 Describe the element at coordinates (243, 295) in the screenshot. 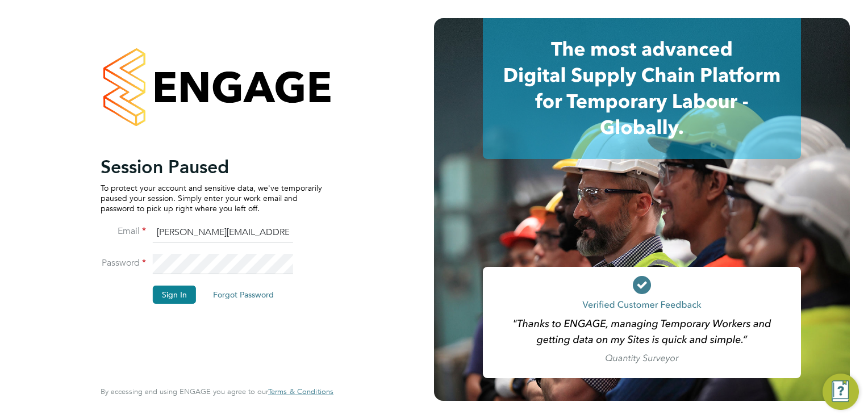

I see `button: Forgot Password` at that location.